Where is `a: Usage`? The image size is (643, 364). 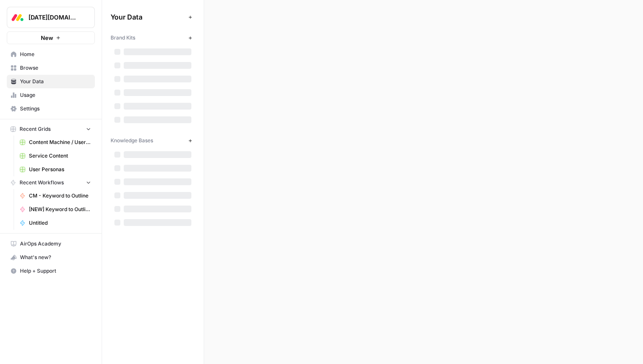
a: Usage is located at coordinates (51, 95).